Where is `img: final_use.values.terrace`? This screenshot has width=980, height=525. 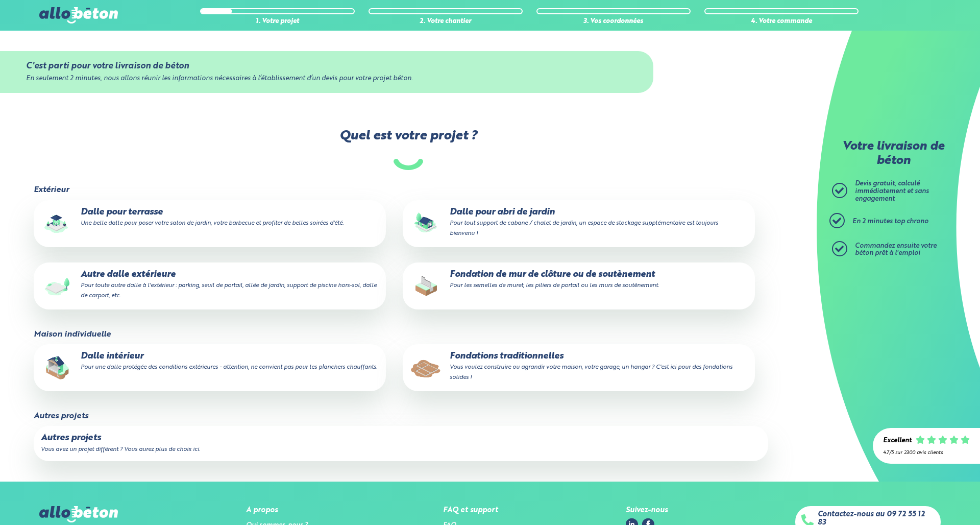
img: final_use.values.terrace is located at coordinates (58, 224).